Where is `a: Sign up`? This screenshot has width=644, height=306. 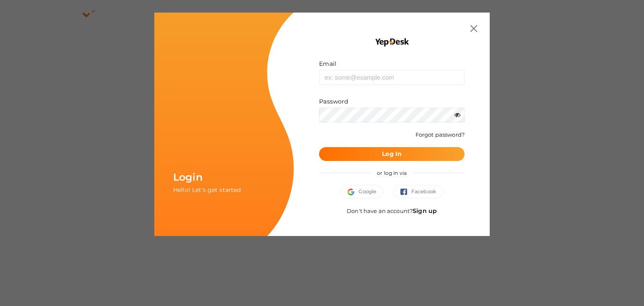 a: Sign up is located at coordinates (424, 211).